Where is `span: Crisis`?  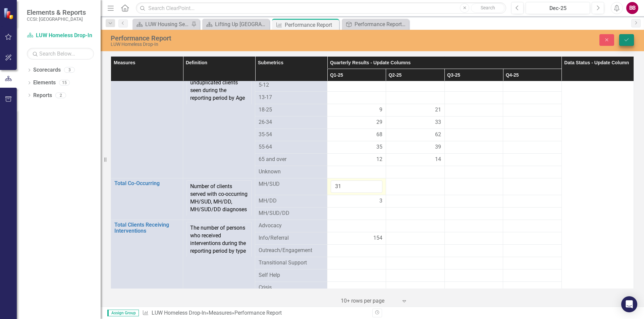 span: Crisis is located at coordinates (291, 288).